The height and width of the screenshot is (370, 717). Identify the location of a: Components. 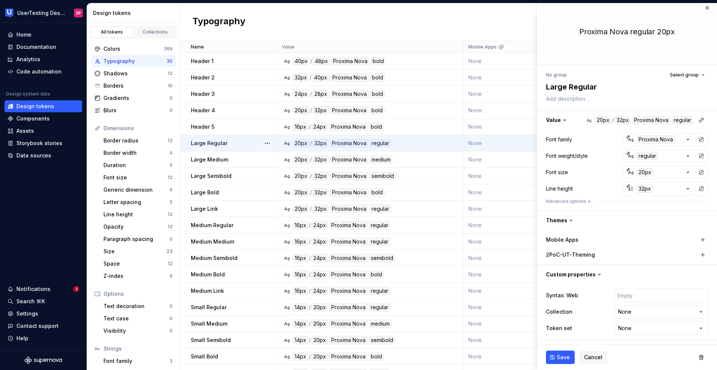
(43, 119).